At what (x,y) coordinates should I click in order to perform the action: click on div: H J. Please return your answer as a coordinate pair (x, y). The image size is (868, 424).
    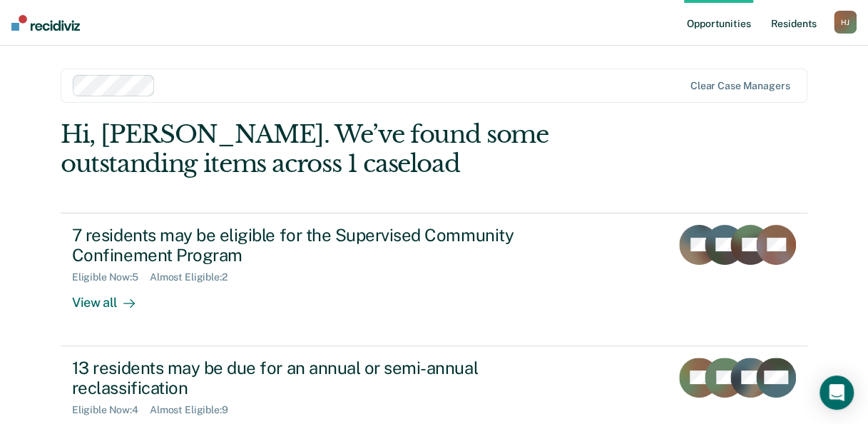
    Looking at the image, I should click on (845, 22).